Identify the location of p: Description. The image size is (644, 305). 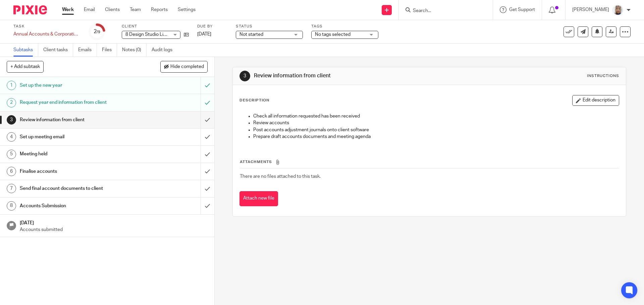
(254, 101).